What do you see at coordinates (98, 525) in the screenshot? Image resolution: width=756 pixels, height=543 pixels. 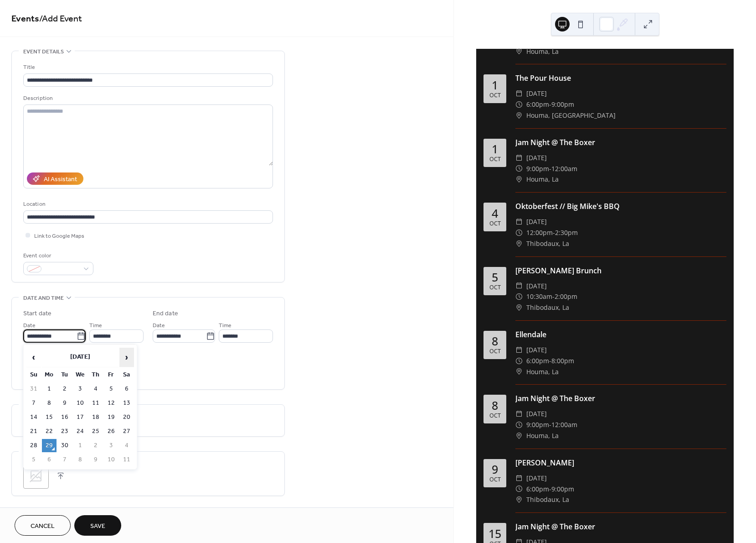 I see `button: Save` at bounding box center [98, 525].